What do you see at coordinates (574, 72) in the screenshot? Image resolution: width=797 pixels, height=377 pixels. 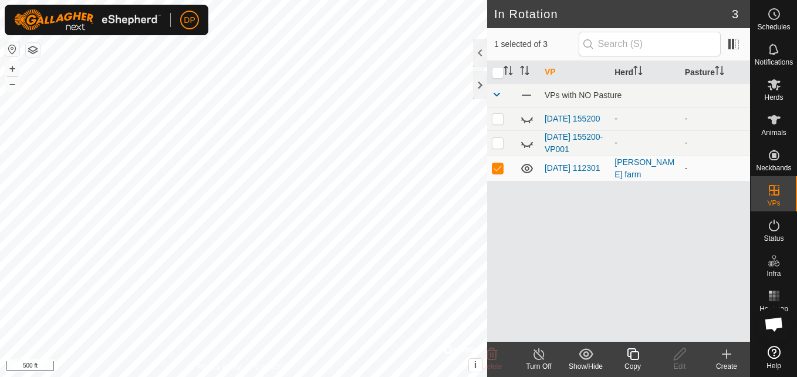 I see `th: VP` at bounding box center [574, 72].